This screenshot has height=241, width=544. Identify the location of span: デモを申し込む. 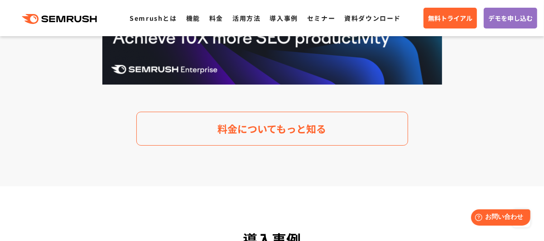
(511, 18).